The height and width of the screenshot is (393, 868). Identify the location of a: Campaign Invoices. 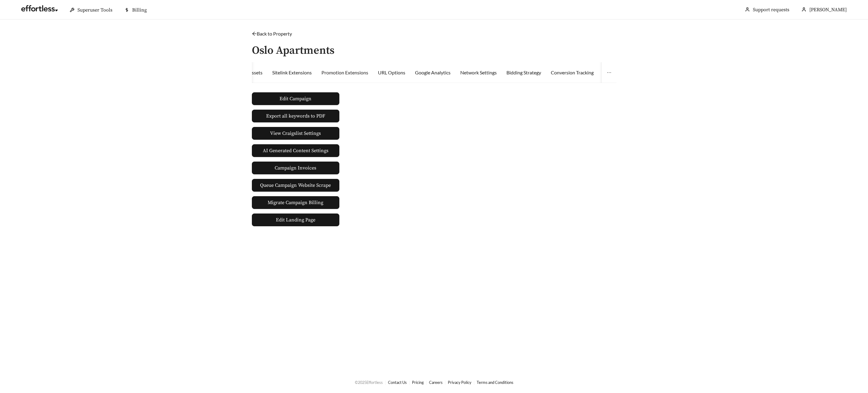
(295, 168).